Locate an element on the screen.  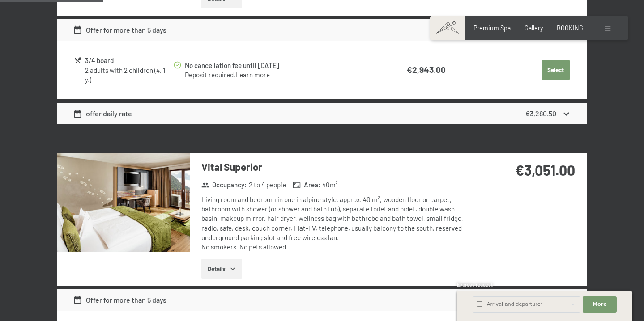
div: Offer for more than 5 days€3,051.00 is located at coordinates (323, 300).